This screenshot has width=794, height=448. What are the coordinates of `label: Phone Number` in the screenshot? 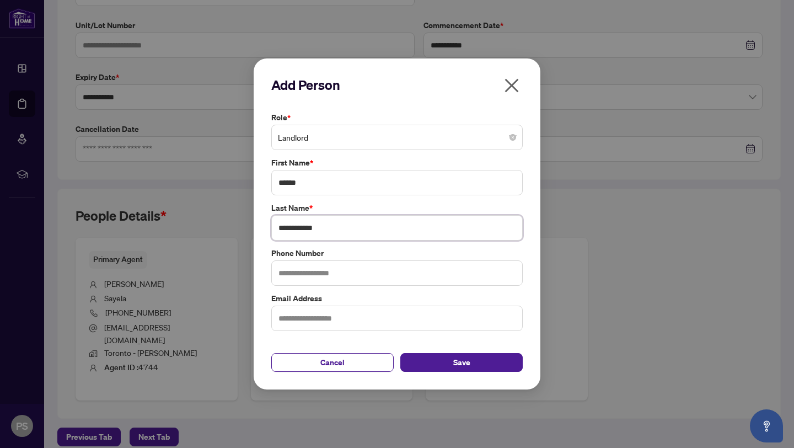 It's located at (397, 253).